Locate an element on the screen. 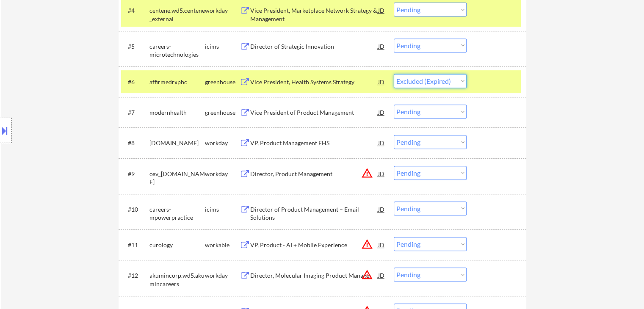 The image size is (644, 309). div: centene.wd5.centene_external is located at coordinates (177, 14).